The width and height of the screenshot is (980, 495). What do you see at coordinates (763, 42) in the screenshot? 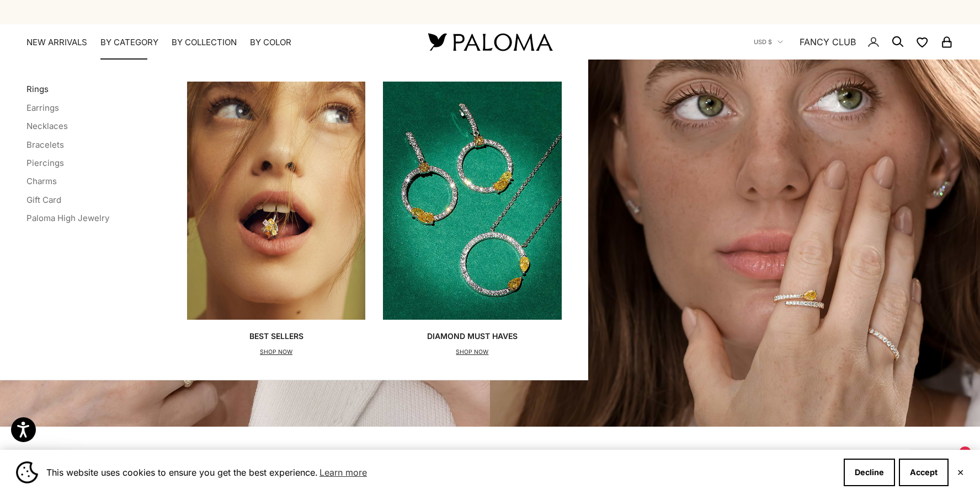
I see `span: USD $` at bounding box center [763, 42].